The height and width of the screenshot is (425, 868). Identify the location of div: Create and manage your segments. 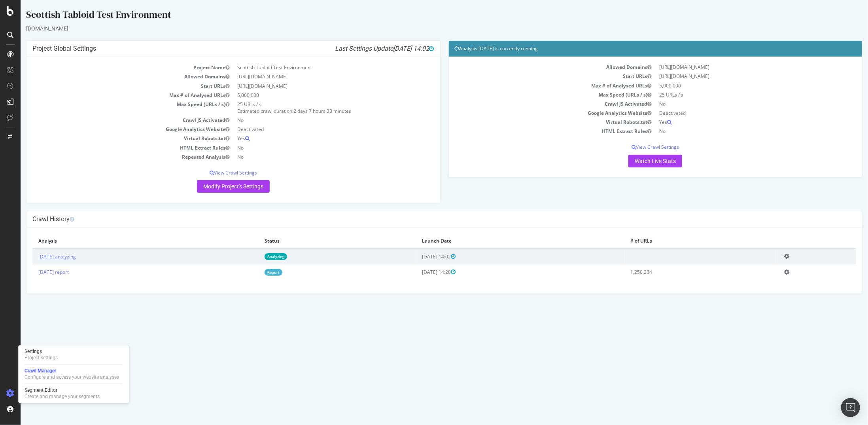
(62, 397).